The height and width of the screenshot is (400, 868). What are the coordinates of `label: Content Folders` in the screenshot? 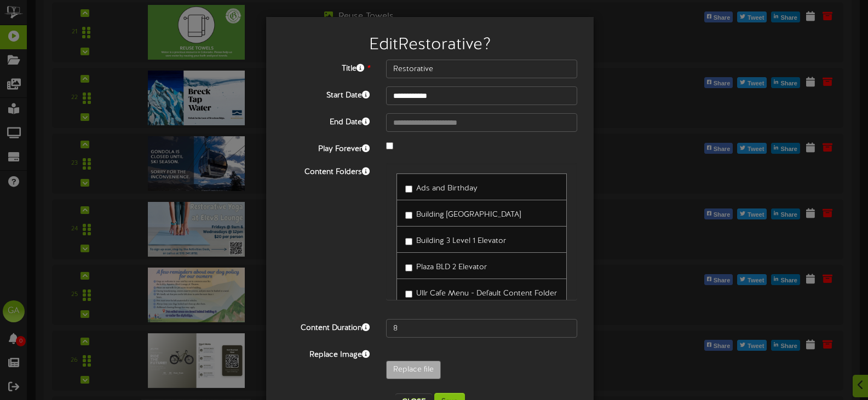 It's located at (326, 170).